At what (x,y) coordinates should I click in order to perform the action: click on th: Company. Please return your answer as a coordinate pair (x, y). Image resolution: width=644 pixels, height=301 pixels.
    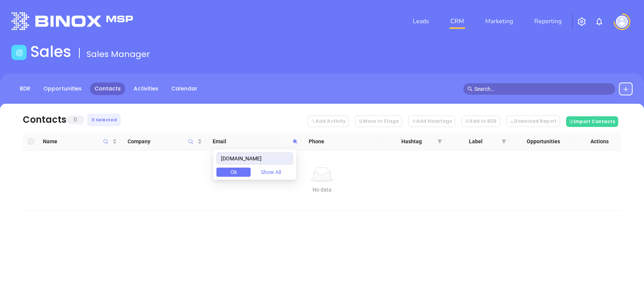
    Looking at the image, I should click on (163, 141).